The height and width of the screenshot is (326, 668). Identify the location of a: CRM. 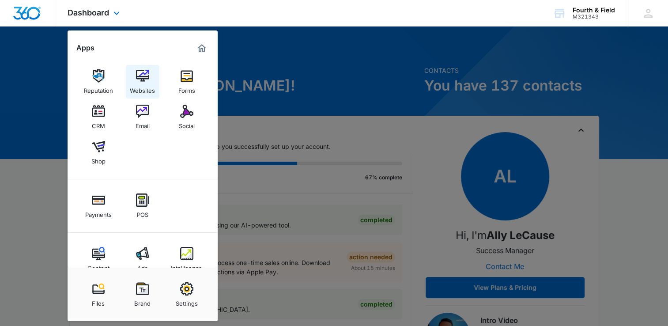
(99, 117).